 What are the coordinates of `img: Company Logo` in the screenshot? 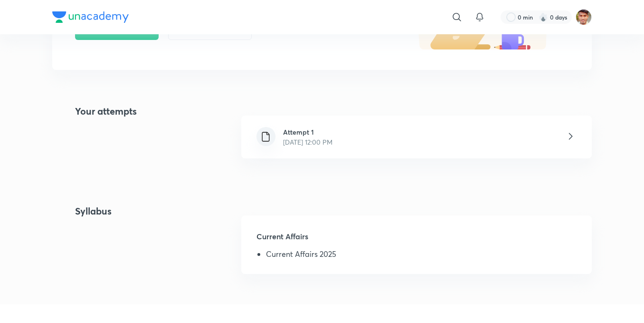 It's located at (90, 17).